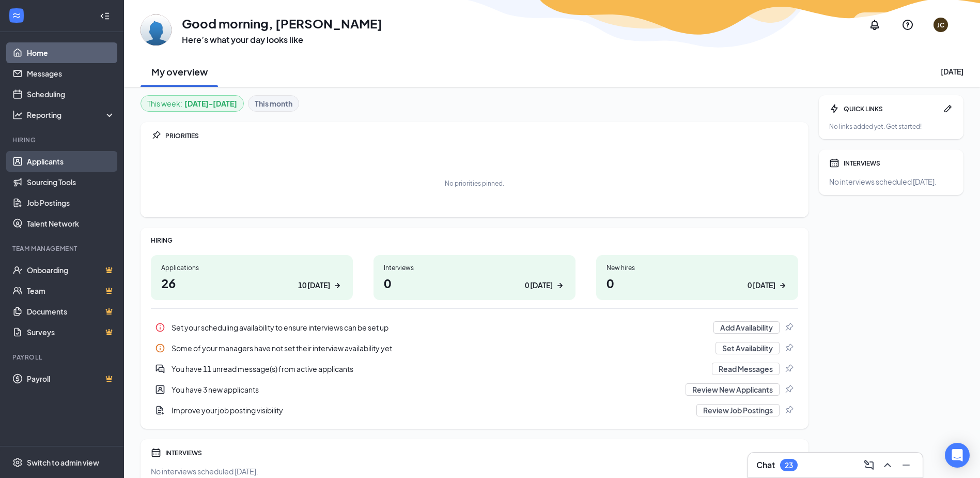 Image resolution: width=980 pixels, height=478 pixels. I want to click on svg: UserEntity, so click(160, 389).